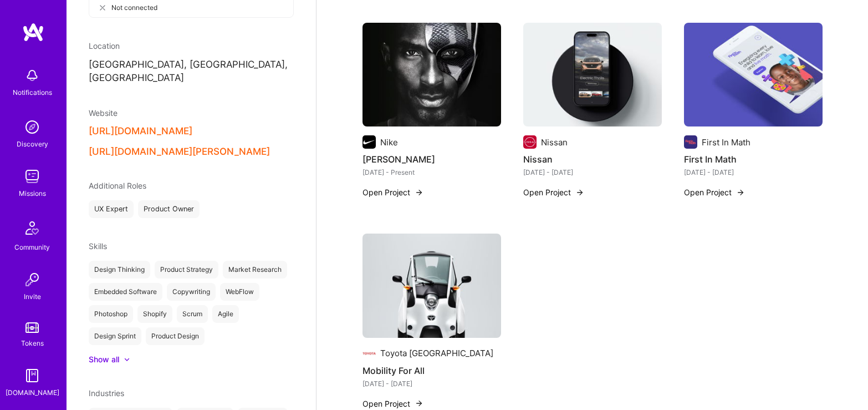 The width and height of the screenshot is (868, 410). What do you see at coordinates (106, 393) in the screenshot?
I see `span: Industries` at bounding box center [106, 393].